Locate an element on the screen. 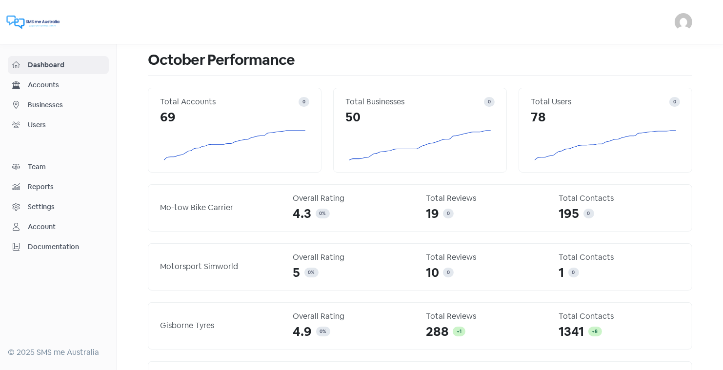 This screenshot has width=723, height=370. span: Users is located at coordinates (66, 125).